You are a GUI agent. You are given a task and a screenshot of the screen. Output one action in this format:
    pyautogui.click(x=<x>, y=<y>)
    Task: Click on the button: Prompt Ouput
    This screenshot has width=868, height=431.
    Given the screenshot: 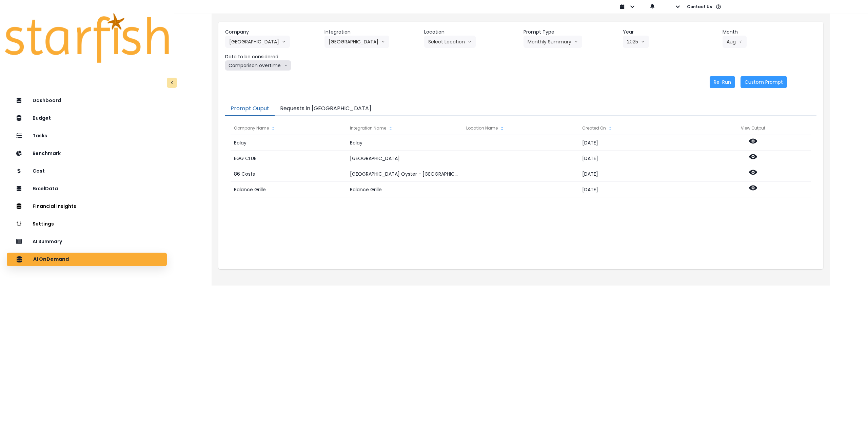 What is the action you would take?
    pyautogui.click(x=250, y=109)
    